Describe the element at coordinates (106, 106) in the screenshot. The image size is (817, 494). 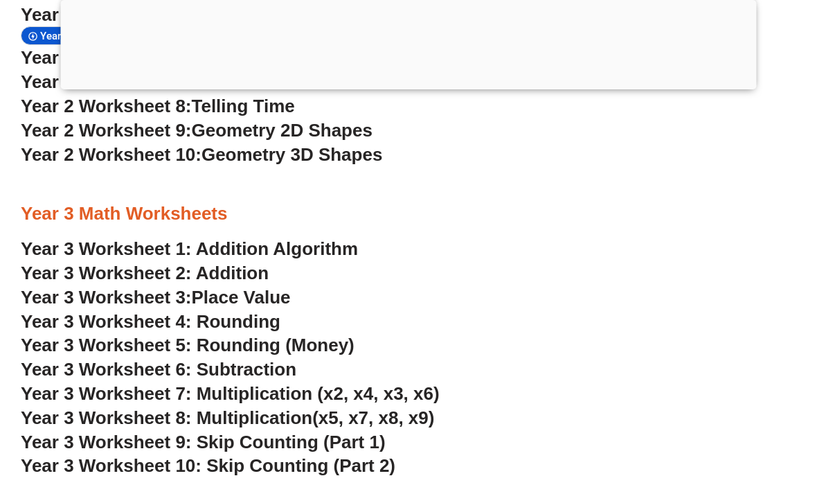
I see `span: Year 2 Worksheet 8:` at that location.